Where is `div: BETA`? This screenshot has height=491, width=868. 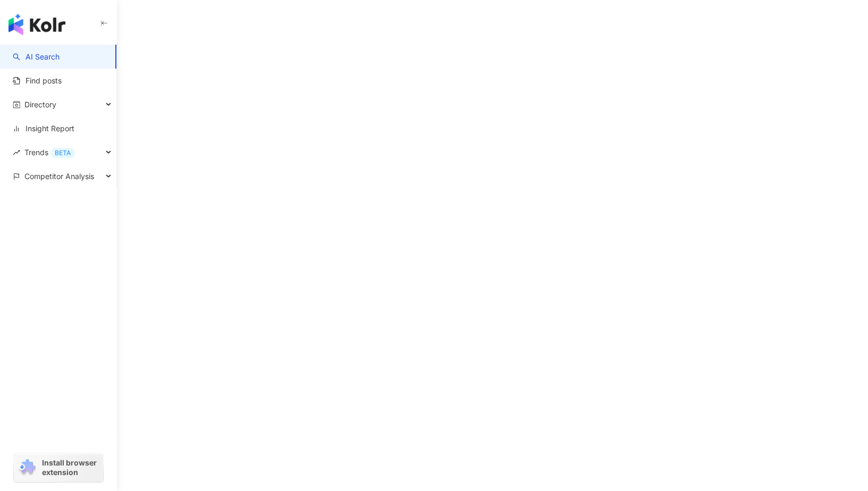
div: BETA is located at coordinates (62, 153).